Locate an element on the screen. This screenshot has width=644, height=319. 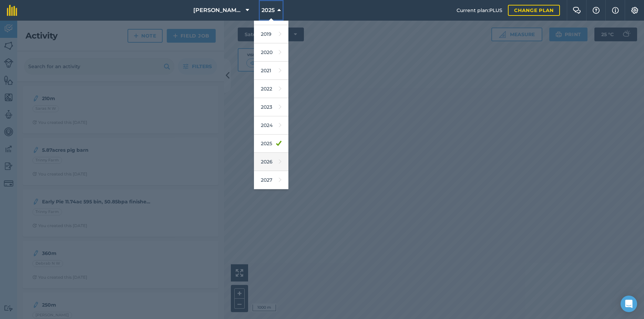
a: 2024 is located at coordinates (271, 125).